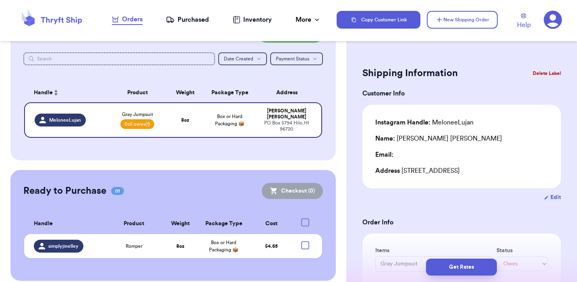  I want to click on a: Help, so click(524, 21).